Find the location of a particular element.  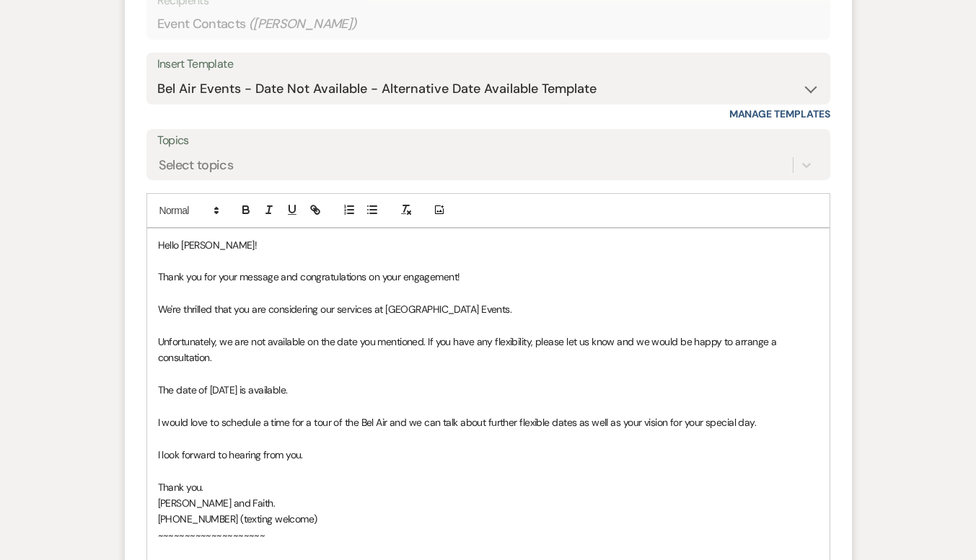

span: Unfortunately, we are not available on the date you mentioned. If you have any flexibility, pleas... is located at coordinates (468, 350).